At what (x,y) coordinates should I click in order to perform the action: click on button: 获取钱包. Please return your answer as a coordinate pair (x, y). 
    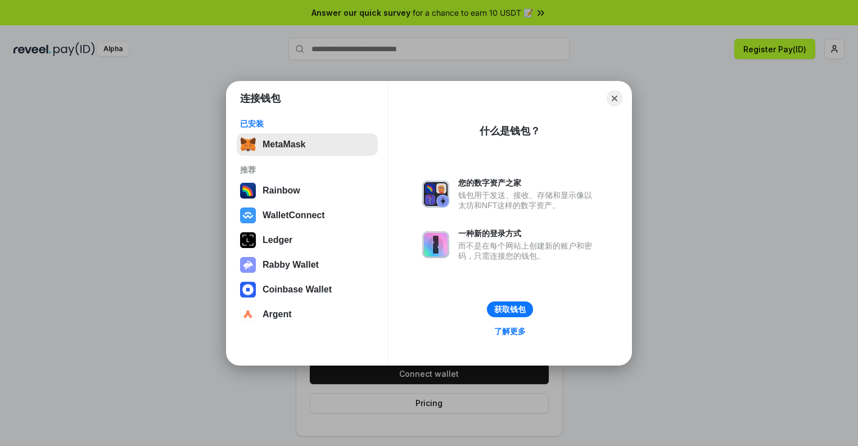
    Looking at the image, I should click on (510, 309).